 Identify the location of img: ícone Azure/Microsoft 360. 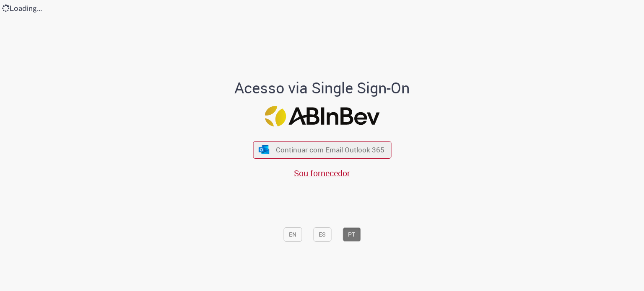
(264, 150).